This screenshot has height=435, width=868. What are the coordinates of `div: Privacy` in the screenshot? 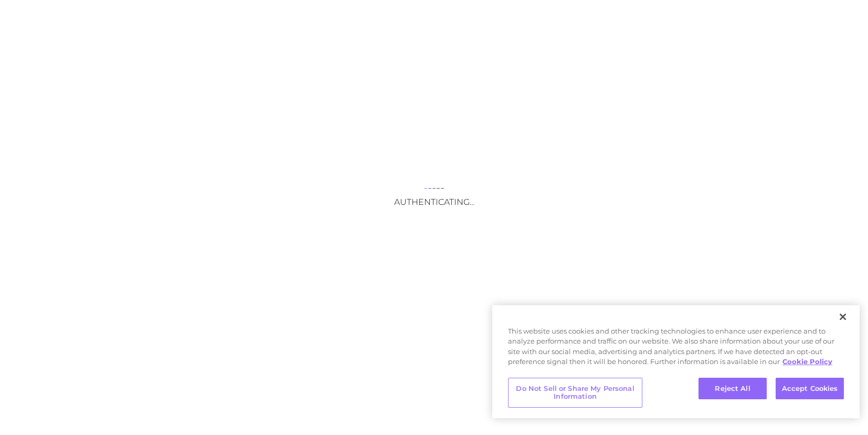 It's located at (676, 361).